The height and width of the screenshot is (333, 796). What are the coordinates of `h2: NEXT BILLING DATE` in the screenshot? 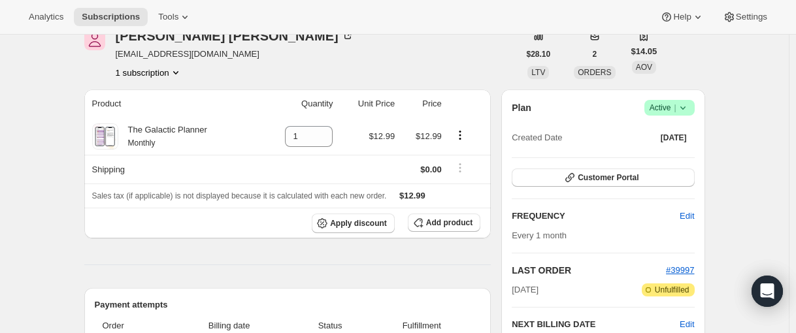 It's located at (595, 325).